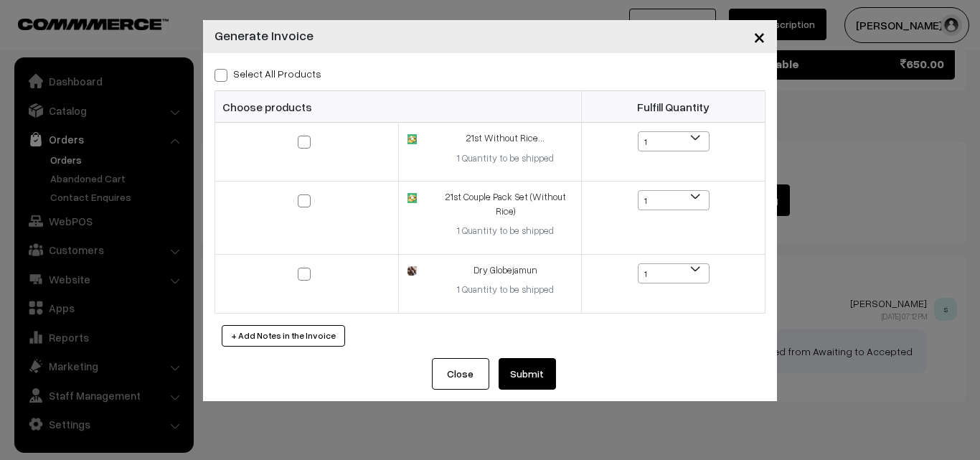 This screenshot has width=980, height=460. Describe the element at coordinates (284, 335) in the screenshot. I see `button: + Add Notes in the Invoice` at that location.